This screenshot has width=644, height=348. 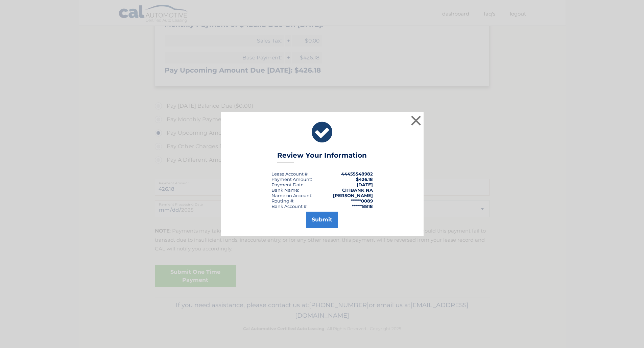 What do you see at coordinates (322, 157) in the screenshot?
I see `h3: Review Your Information` at bounding box center [322, 157].